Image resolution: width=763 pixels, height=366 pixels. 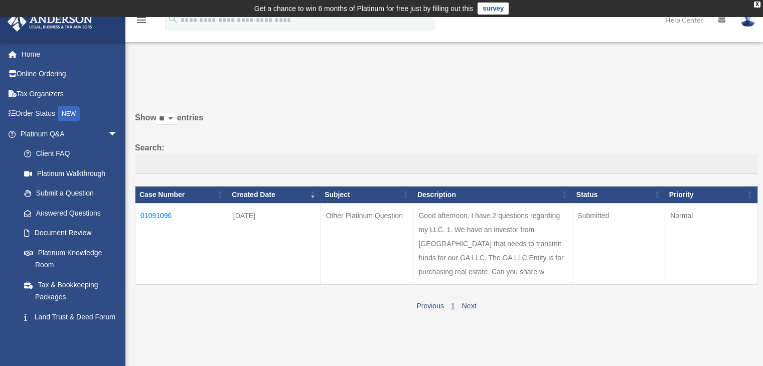 What do you see at coordinates (71, 194) in the screenshot?
I see `a: Submit a Question` at bounding box center [71, 194].